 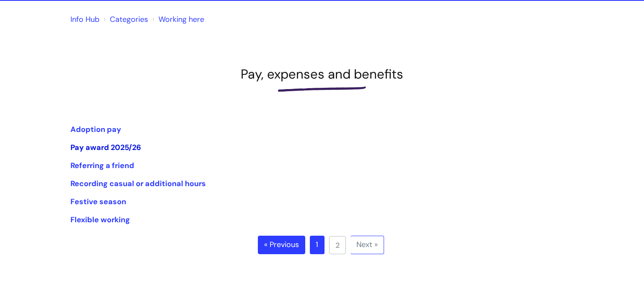 I want to click on a: 1, so click(x=316, y=244).